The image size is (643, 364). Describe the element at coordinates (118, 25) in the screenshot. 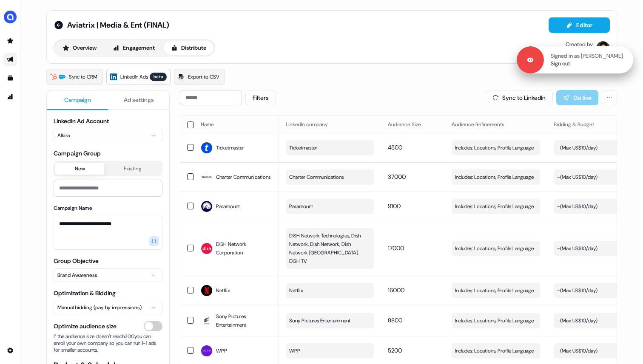

I see `span: Aviatrix | Media & Ent (FINAL)` at that location.